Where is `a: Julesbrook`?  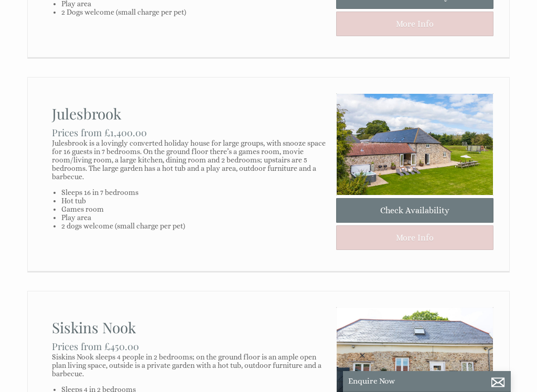 a: Julesbrook is located at coordinates (87, 113).